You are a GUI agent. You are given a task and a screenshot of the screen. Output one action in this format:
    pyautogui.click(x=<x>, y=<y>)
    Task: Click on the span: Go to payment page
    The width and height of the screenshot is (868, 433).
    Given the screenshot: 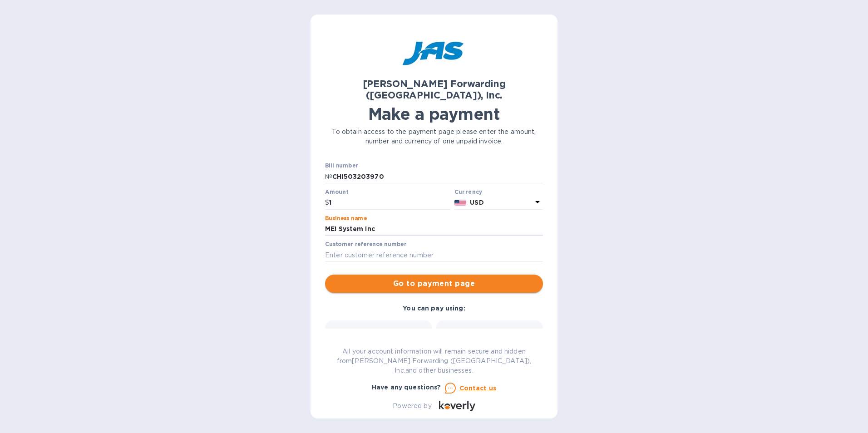 What is the action you would take?
    pyautogui.click(x=434, y=284)
    